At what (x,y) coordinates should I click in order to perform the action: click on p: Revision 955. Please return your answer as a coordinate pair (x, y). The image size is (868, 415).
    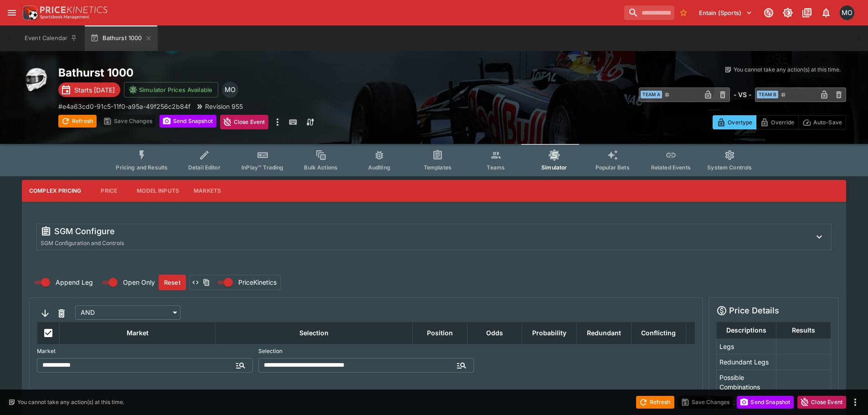
    Looking at the image, I should click on (224, 106).